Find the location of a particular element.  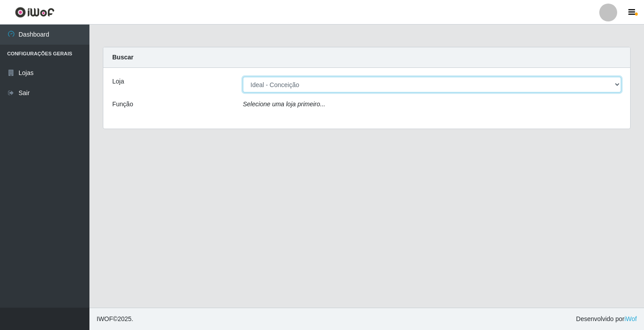

span: Desenvolvido por is located at coordinates (606, 319).